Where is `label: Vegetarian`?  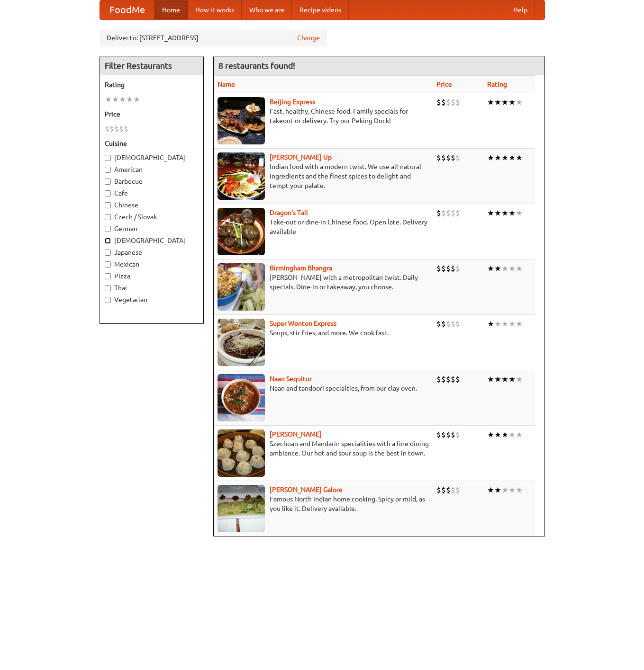
label: Vegetarian is located at coordinates (151, 300).